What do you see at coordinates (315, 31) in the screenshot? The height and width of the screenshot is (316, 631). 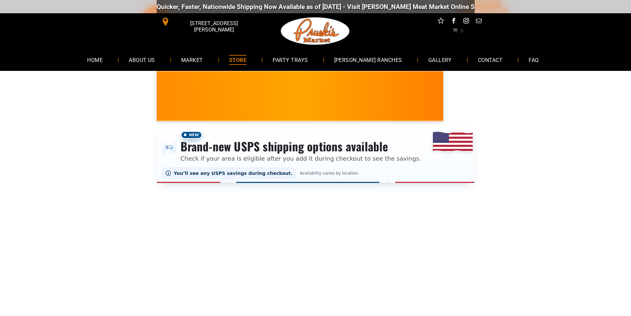 I see `img: Pruski-s+Market+HQ+Logo2-1920w.png` at bounding box center [315, 31].